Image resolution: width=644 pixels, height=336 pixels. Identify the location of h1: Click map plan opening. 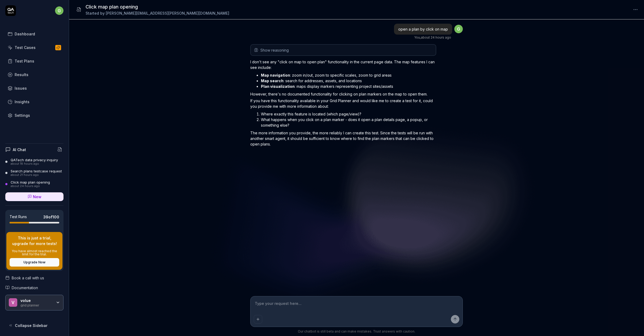
(157, 6).